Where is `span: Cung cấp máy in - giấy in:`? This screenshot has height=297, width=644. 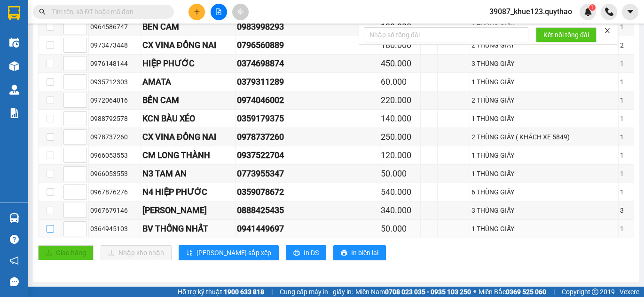 span: Cung cấp máy in - giấy in: is located at coordinates (316, 292).